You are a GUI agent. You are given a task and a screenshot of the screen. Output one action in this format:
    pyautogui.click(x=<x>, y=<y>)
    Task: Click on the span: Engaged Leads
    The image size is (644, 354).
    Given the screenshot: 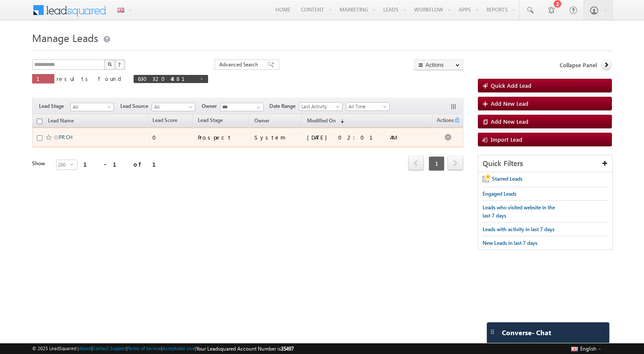 What is the action you would take?
    pyautogui.click(x=500, y=193)
    